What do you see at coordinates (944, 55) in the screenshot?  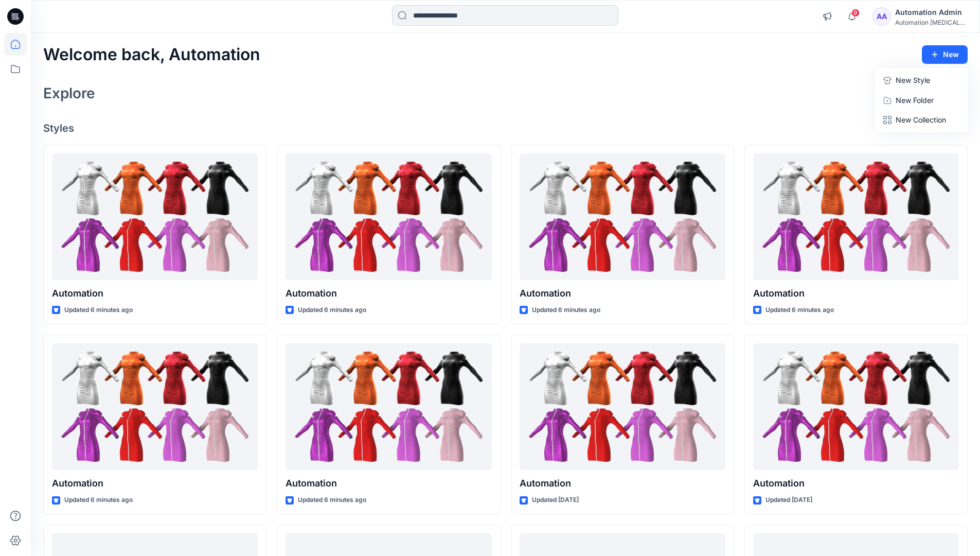 I see `button: New` at bounding box center [944, 55].